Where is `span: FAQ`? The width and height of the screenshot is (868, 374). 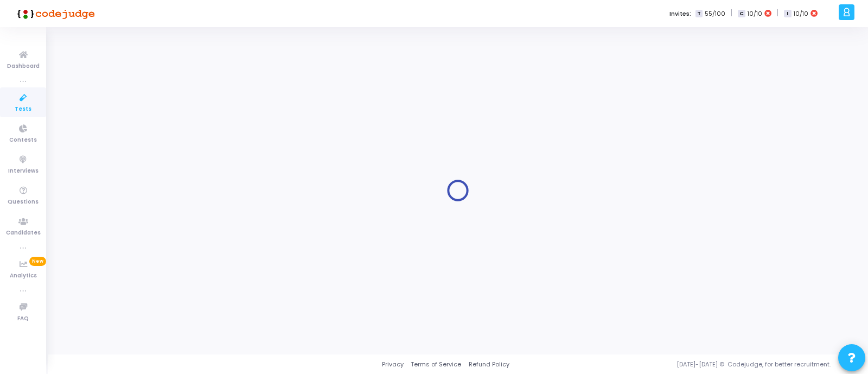 span: FAQ is located at coordinates (23, 318).